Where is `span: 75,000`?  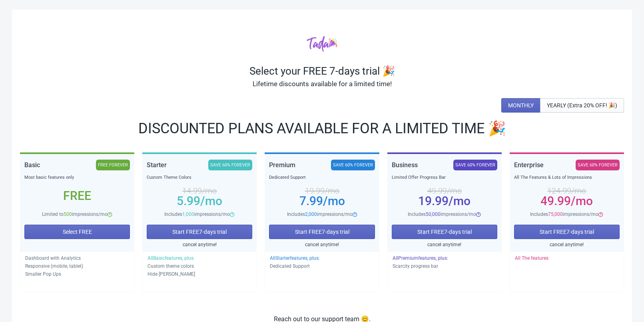
span: 75,000 is located at coordinates (555, 215).